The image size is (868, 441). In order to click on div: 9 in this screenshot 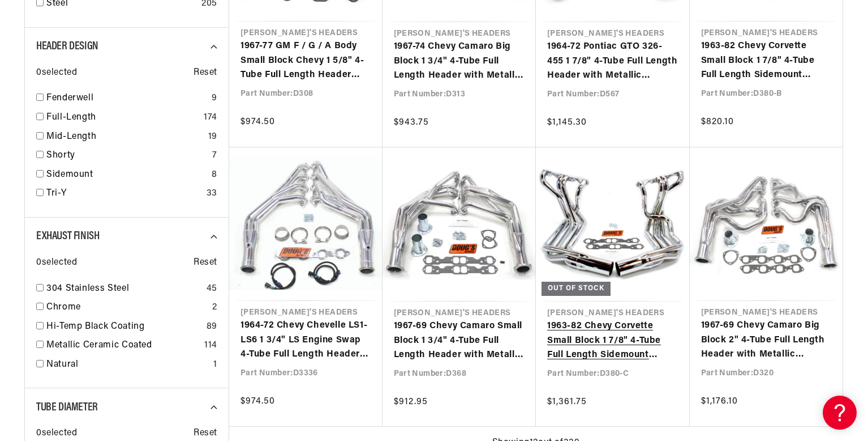, I will do `click(215, 99)`.